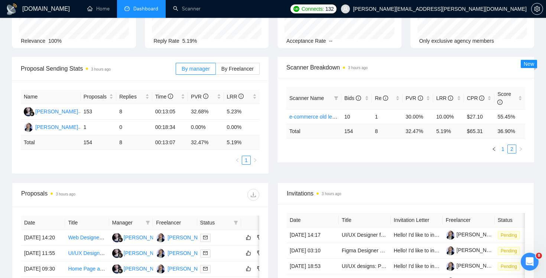 The image size is (546, 278). What do you see at coordinates (195, 69) in the screenshot?
I see `span: By manager` at bounding box center [195, 69].